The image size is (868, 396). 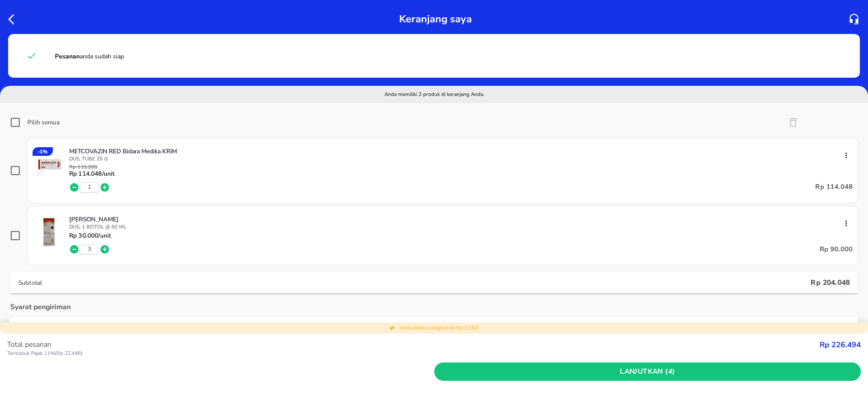 What do you see at coordinates (461, 159) in the screenshot?
I see `p: DUS, TUBE 25 G` at bounding box center [461, 159].